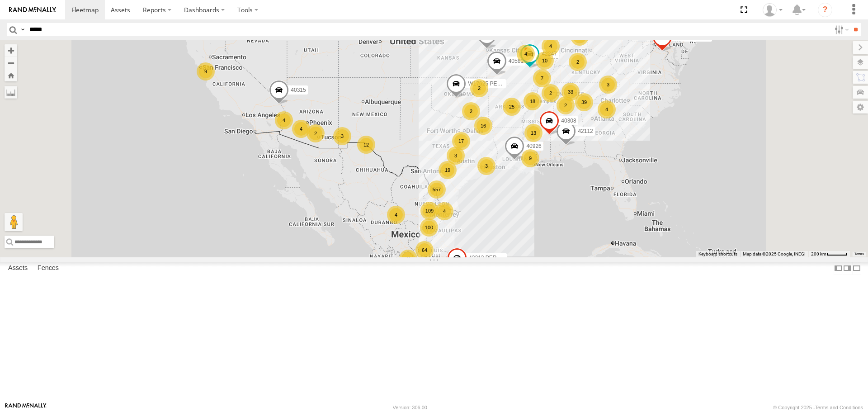 This screenshot has width=868, height=412. I want to click on label: Assets, so click(18, 268).